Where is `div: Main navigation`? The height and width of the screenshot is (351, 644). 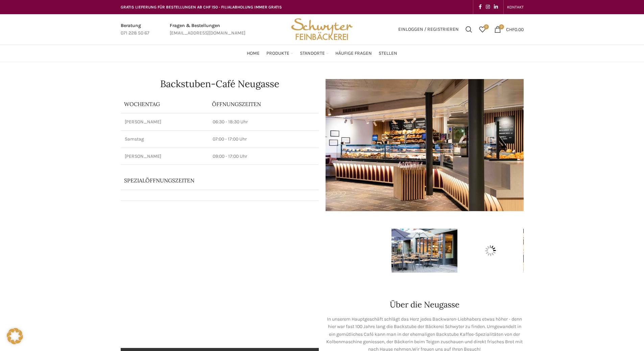 div: Main navigation is located at coordinates (322, 53).